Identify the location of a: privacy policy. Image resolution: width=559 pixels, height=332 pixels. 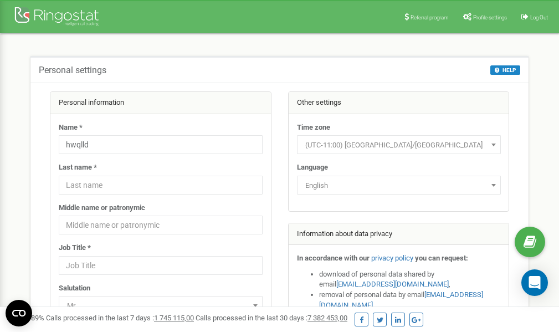
(392, 258).